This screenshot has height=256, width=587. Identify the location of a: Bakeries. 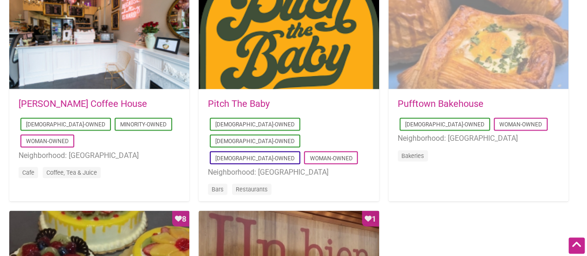
(413, 155).